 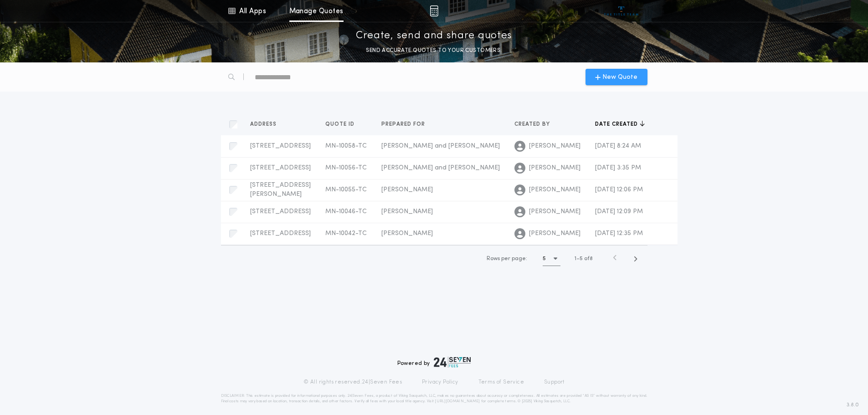 I want to click on a: Support, so click(x=554, y=382).